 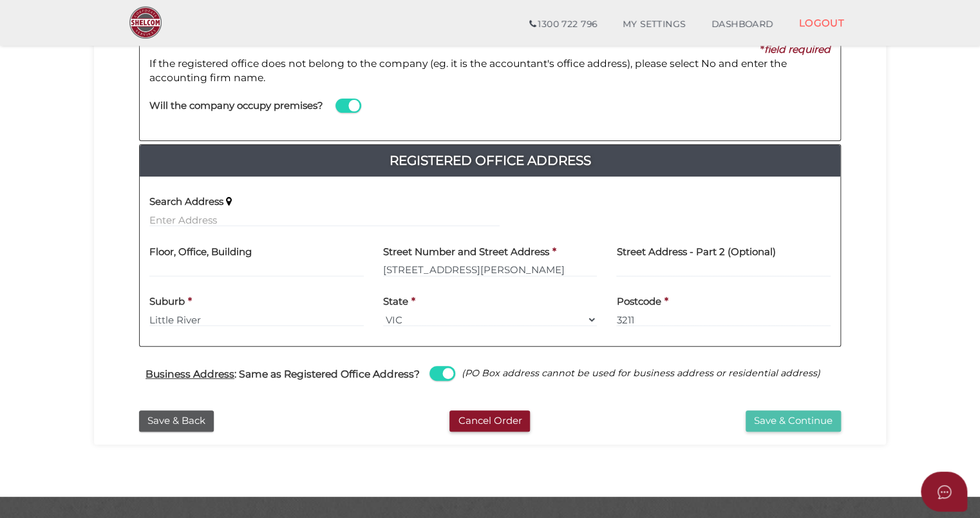 What do you see at coordinates (563, 25) in the screenshot?
I see `a: 1300 722 796` at bounding box center [563, 25].